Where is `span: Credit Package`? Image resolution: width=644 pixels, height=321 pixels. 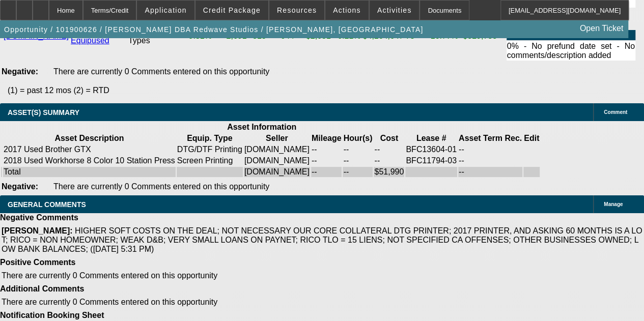 span: Credit Package is located at coordinates (231, 10).